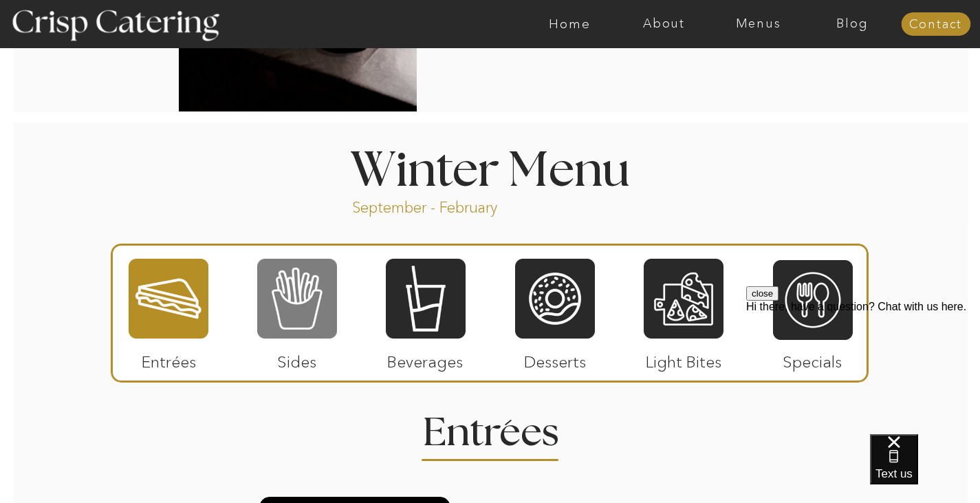 The width and height of the screenshot is (980, 503). I want to click on nav: Menus, so click(757, 24).